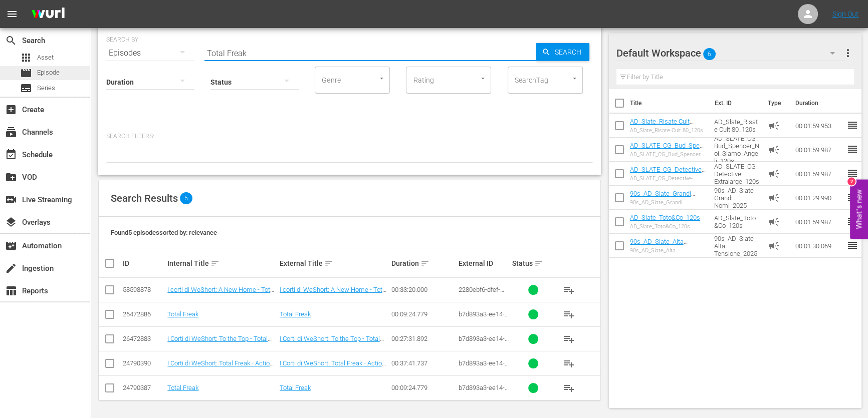 The width and height of the screenshot is (868, 418). I want to click on button: Open Feedback Widget, so click(859, 209).